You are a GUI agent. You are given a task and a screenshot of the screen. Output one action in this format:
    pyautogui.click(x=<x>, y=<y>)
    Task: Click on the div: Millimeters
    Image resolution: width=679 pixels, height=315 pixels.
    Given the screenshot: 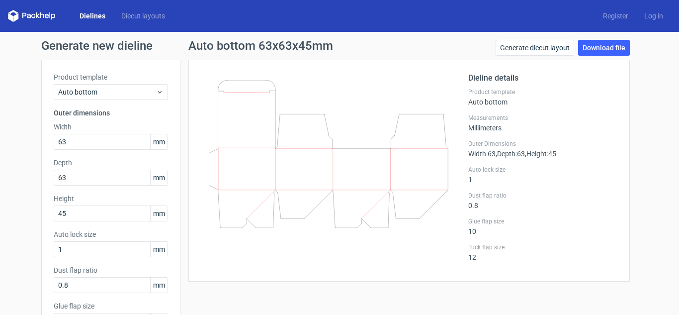 What is the action you would take?
    pyautogui.click(x=543, y=123)
    